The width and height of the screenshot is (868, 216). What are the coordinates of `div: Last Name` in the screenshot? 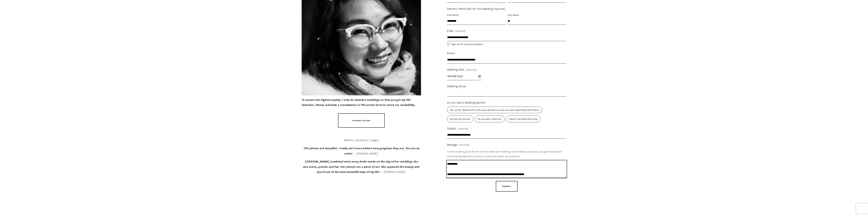 It's located at (537, 15).